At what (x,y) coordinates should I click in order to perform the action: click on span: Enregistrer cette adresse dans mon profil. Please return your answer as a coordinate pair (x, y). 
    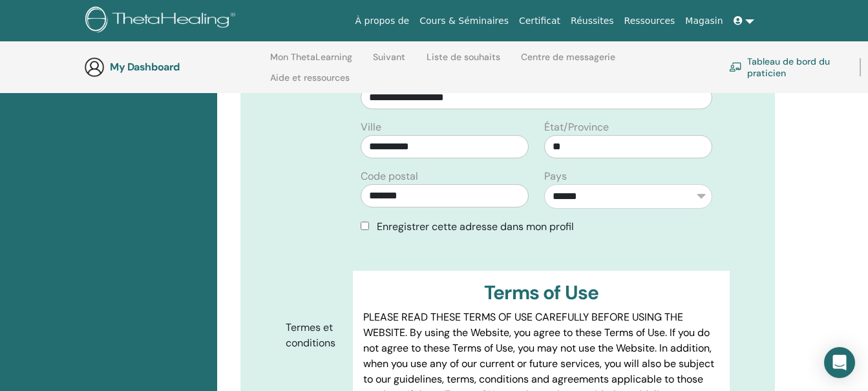
    Looking at the image, I should click on (475, 226).